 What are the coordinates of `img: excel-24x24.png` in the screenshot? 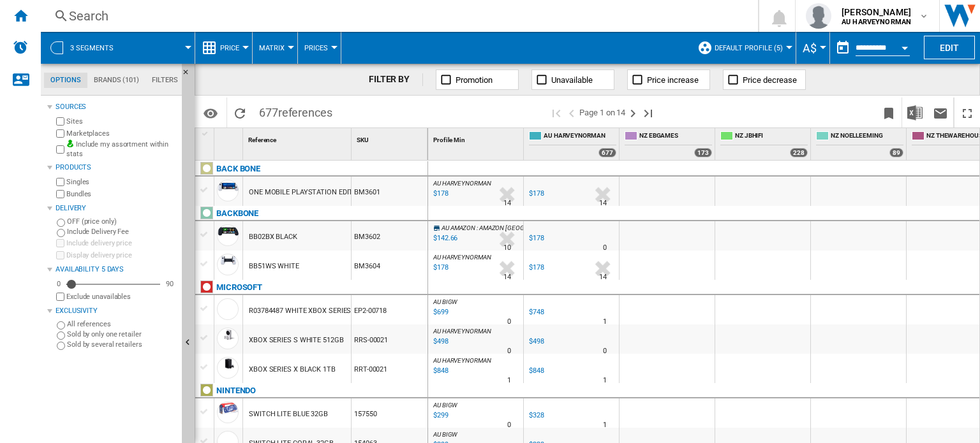 It's located at (916, 113).